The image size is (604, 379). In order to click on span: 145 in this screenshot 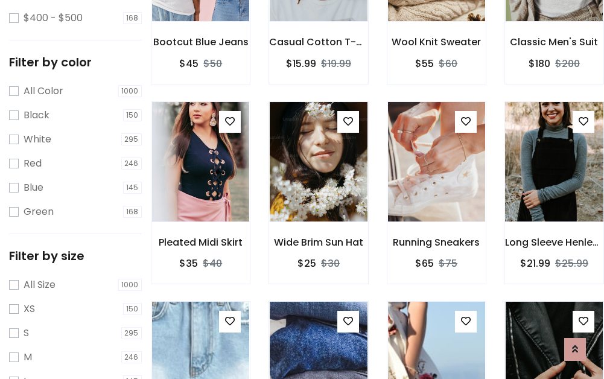, I will do `click(133, 188)`.